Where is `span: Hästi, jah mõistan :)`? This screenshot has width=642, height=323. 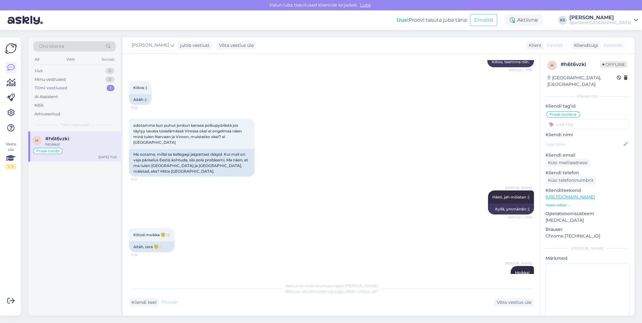 span: Hästi, jah mõistan :) is located at coordinates (511, 196).